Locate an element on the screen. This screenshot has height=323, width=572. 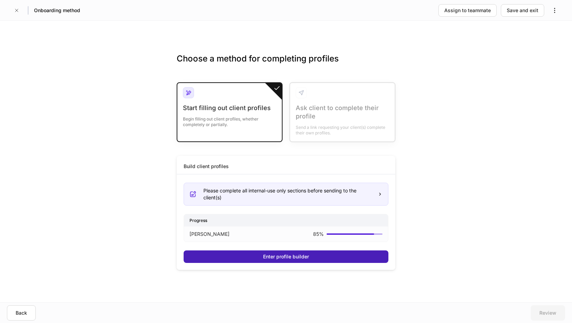
div: Enter profile builder is located at coordinates (286, 257).